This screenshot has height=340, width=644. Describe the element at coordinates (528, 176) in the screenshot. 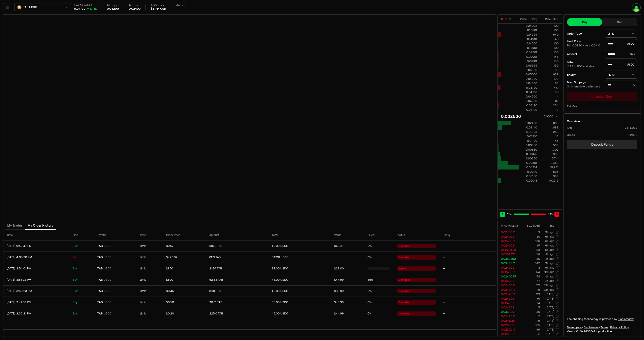

I see `div: 0.00100` at that location.